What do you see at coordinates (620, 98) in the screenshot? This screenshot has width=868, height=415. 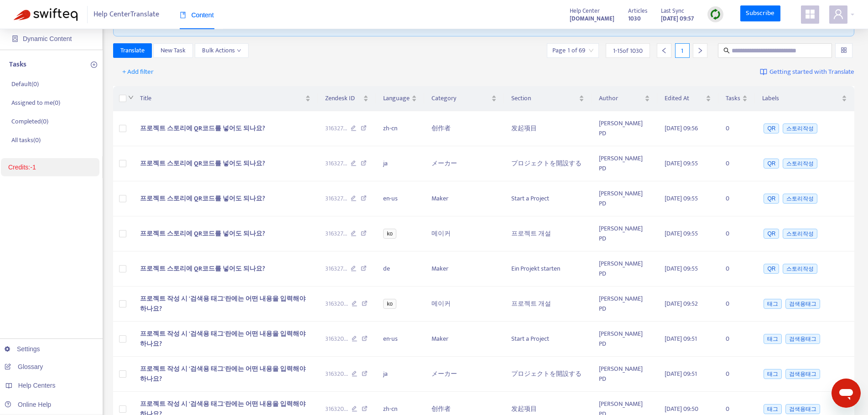 I see `span: Author` at bounding box center [620, 98].